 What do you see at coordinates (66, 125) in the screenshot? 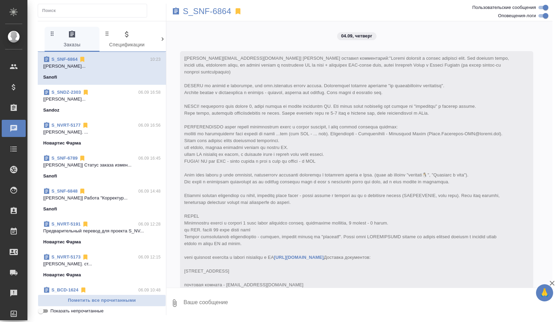
I see `a: S_NVRT-5177` at bounding box center [66, 125].